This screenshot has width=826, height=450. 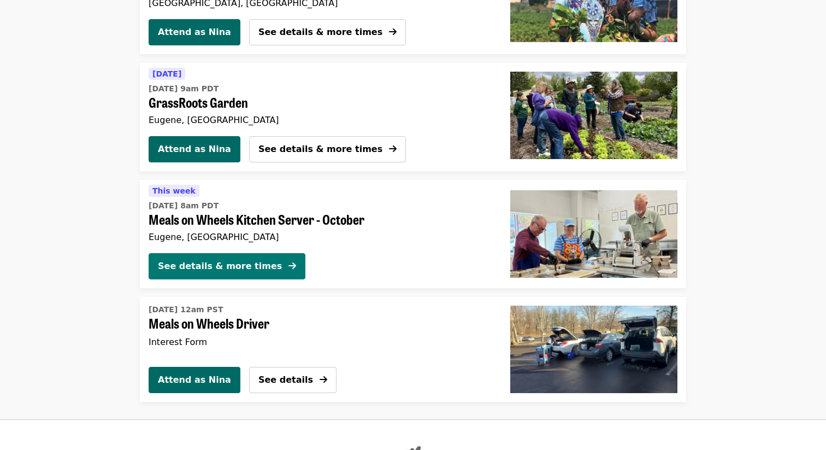 I want to click on a: See details for "Meals on Wheels Driver", so click(x=316, y=327).